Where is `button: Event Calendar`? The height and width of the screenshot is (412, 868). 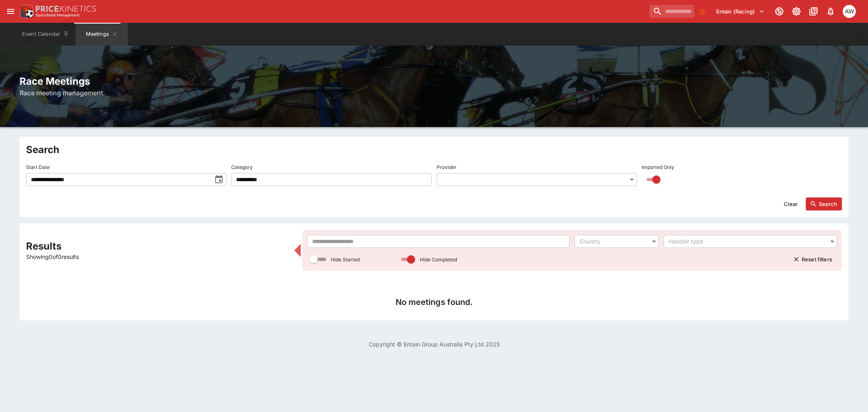
button: Event Calendar is located at coordinates (45, 34).